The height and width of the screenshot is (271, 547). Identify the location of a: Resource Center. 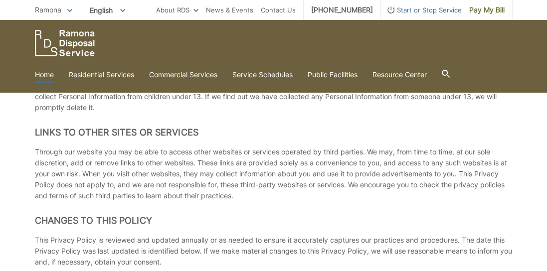
(399, 75).